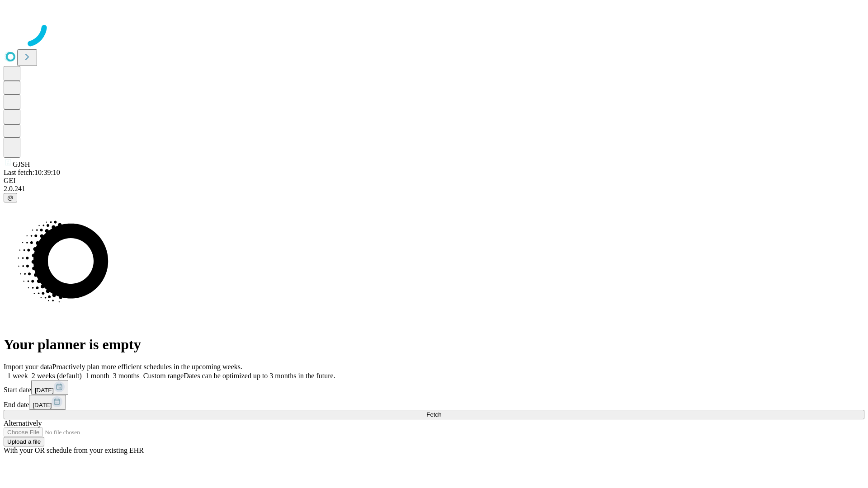 Image resolution: width=868 pixels, height=488 pixels. Describe the element at coordinates (434, 415) in the screenshot. I see `button: Fetch` at that location.